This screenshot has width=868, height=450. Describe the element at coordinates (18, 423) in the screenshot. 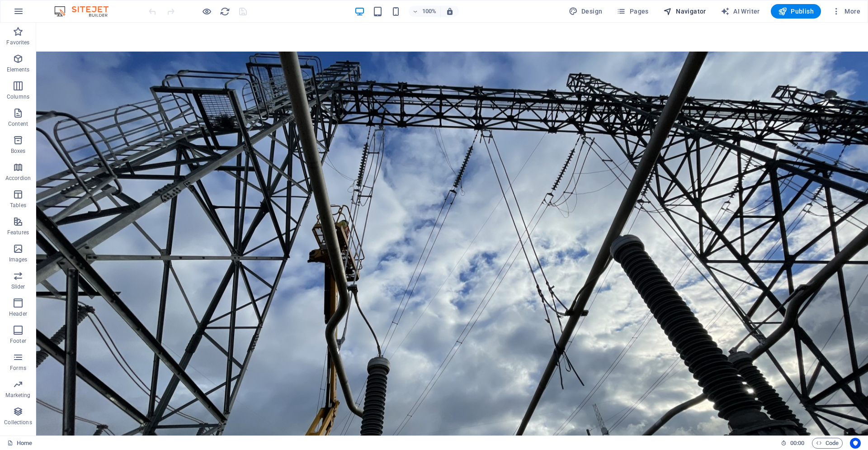

I see `p: Collections` at that location.